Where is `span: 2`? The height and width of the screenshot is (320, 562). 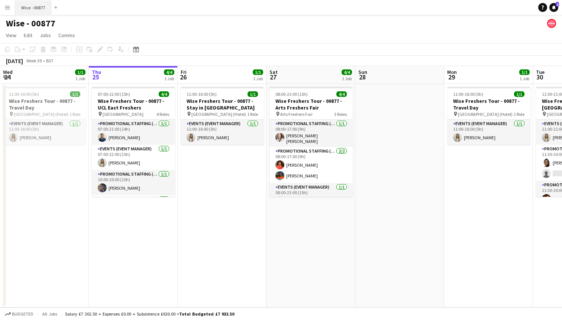 span: 2 is located at coordinates (557, 4).